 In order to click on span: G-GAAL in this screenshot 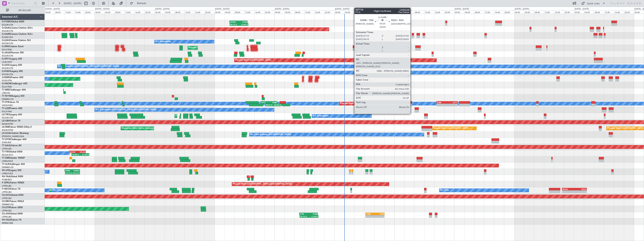, I will do `click(6, 28)`.